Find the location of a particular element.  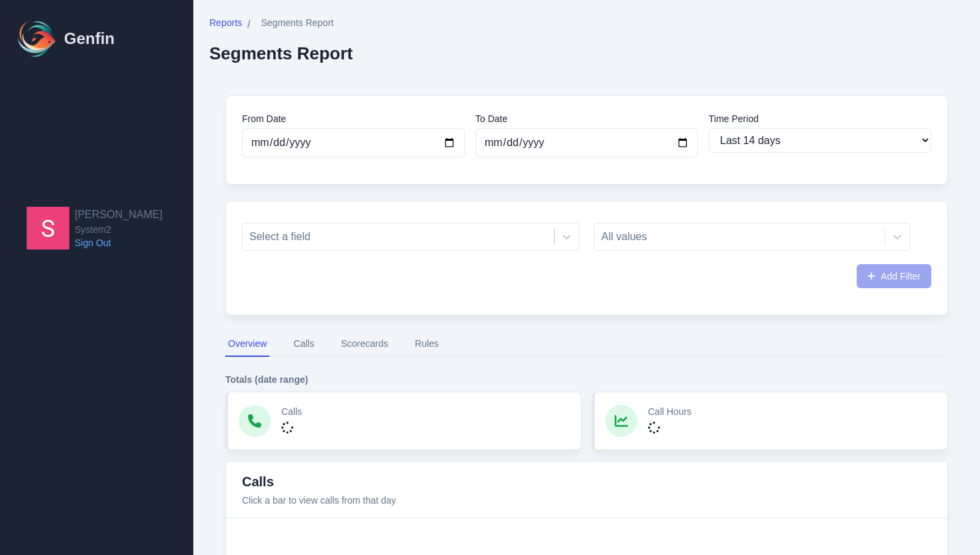

h1: Genfin is located at coordinates (89, 39).